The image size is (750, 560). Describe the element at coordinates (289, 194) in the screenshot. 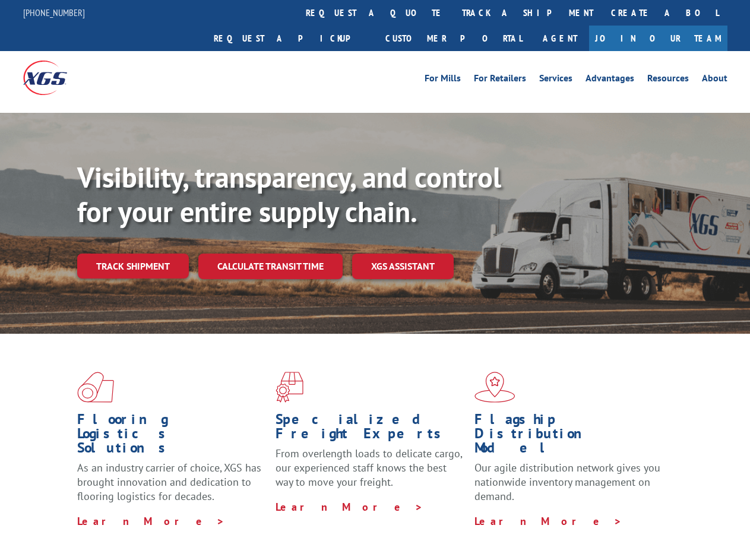

I see `b: Visibility, transparency, and control for your entire supply chain.` at that location.